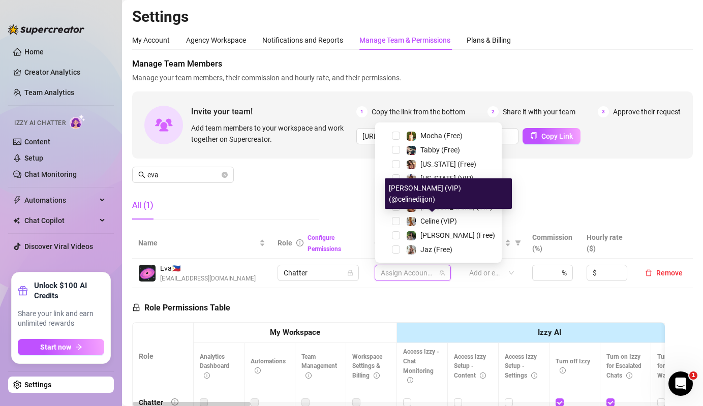 This screenshot has height=406, width=703. What do you see at coordinates (550, 332) in the screenshot?
I see `strong: Izzy AI` at bounding box center [550, 332].